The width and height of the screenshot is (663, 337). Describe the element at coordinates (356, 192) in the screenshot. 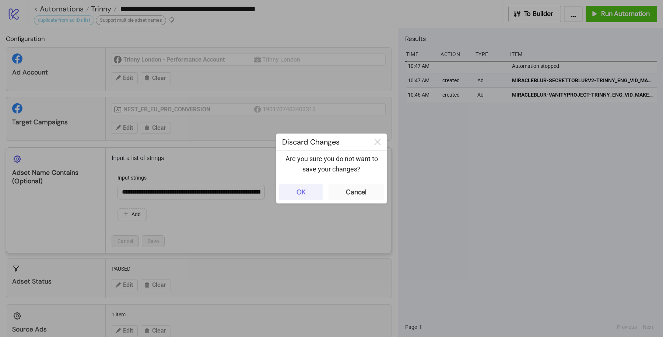

I see `button: Cancel` at that location.